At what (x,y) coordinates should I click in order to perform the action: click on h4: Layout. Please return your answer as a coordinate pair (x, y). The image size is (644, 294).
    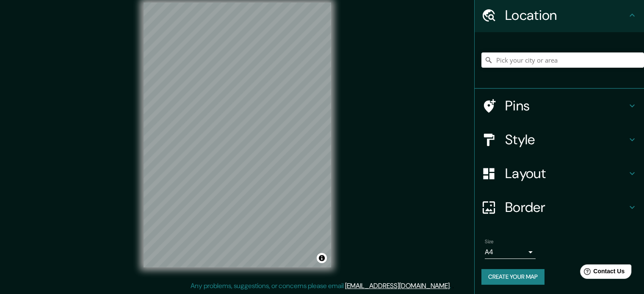
    Looking at the image, I should click on (566, 173).